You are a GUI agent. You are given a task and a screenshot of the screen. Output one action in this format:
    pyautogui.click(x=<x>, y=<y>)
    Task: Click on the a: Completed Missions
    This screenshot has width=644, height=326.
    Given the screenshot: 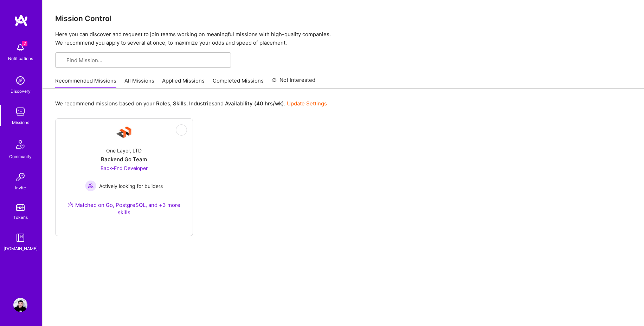 What is the action you would take?
    pyautogui.click(x=238, y=82)
    